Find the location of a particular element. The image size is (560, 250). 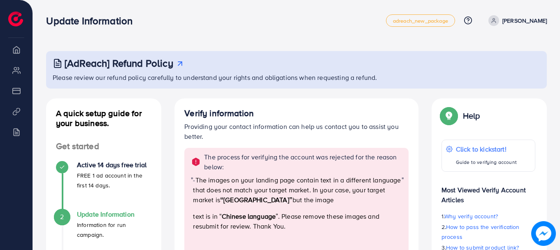

span: How to pass the verification process is located at coordinates (481, 232).